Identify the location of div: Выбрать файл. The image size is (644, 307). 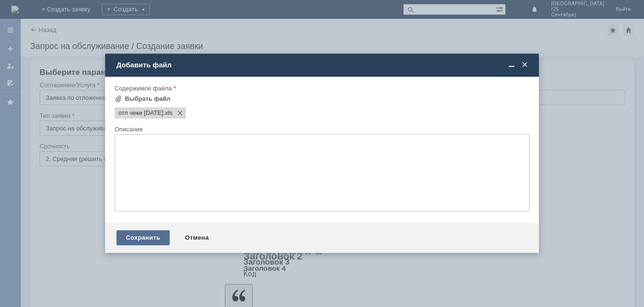
(148, 99).